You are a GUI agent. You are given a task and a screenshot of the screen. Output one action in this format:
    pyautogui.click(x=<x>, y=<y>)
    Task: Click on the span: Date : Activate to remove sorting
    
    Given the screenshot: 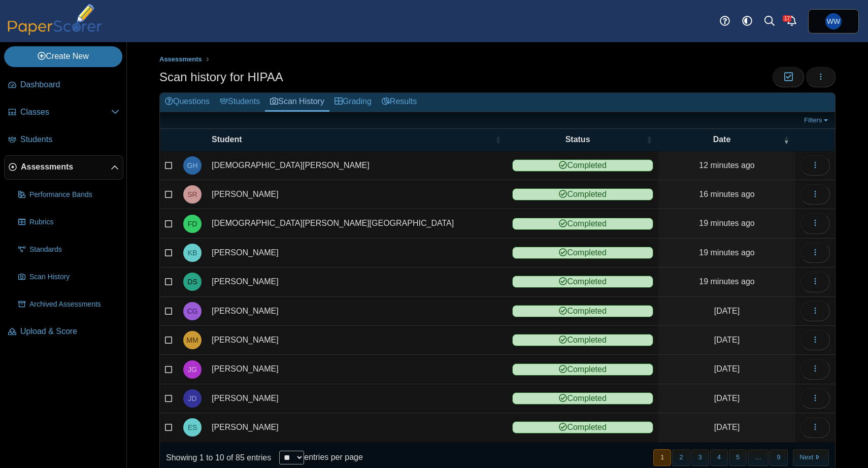 What is the action you would take?
    pyautogui.click(x=786, y=140)
    